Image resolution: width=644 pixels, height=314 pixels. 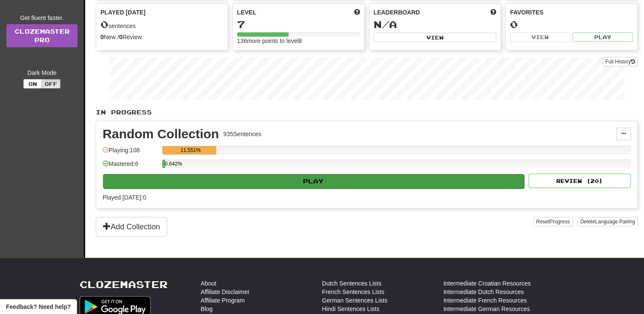 What do you see at coordinates (130, 153) in the screenshot?
I see `div: Playing: 108` at bounding box center [130, 153].